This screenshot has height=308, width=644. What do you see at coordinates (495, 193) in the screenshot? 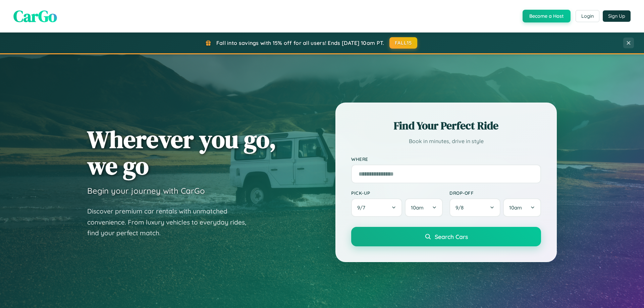
I see `label: Drop-off` at bounding box center [495, 193].